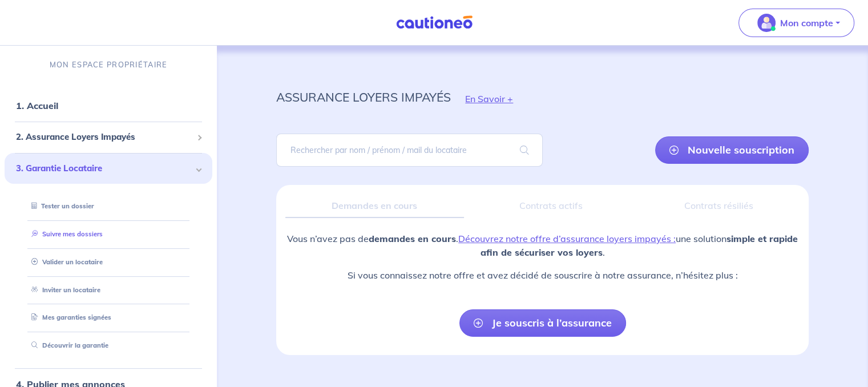 The height and width of the screenshot is (387, 868). I want to click on a: 1. Accueil, so click(37, 105).